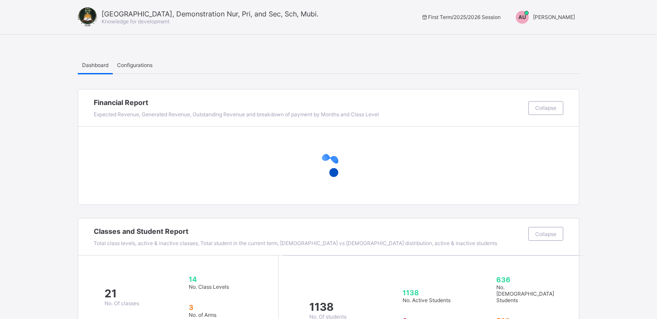 The width and height of the screenshot is (657, 319). I want to click on span: No. Active Students, so click(426, 300).